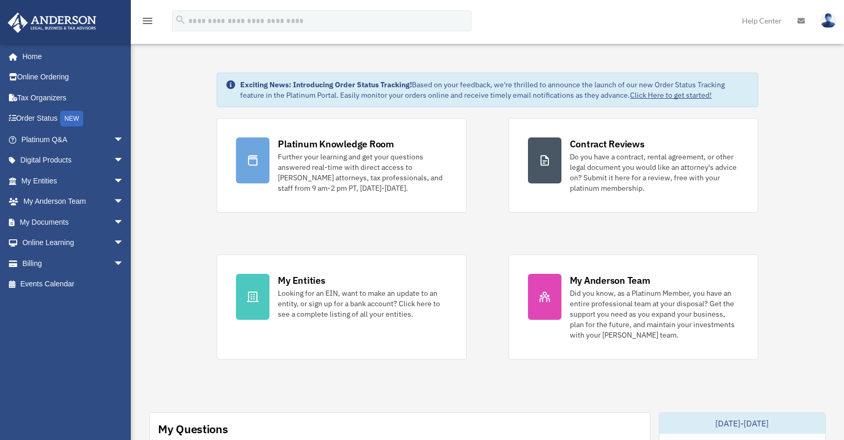  What do you see at coordinates (193, 429) in the screenshot?
I see `div: My Questions` at bounding box center [193, 429].